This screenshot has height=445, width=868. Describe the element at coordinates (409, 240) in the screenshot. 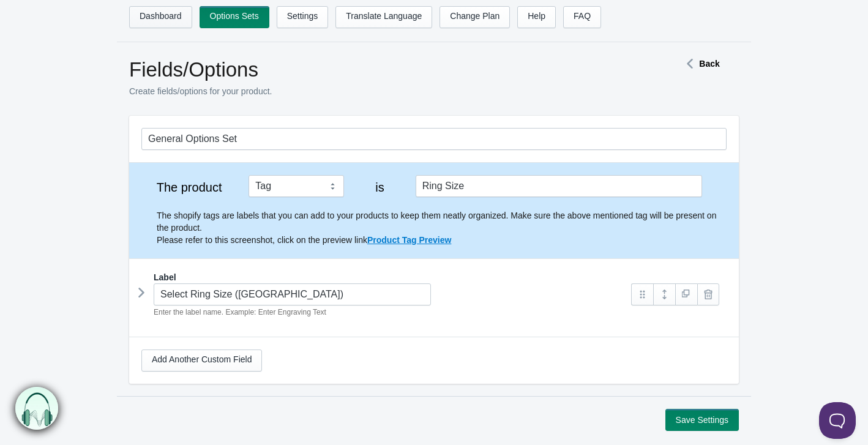

I see `a: Product Tag Preview` at that location.